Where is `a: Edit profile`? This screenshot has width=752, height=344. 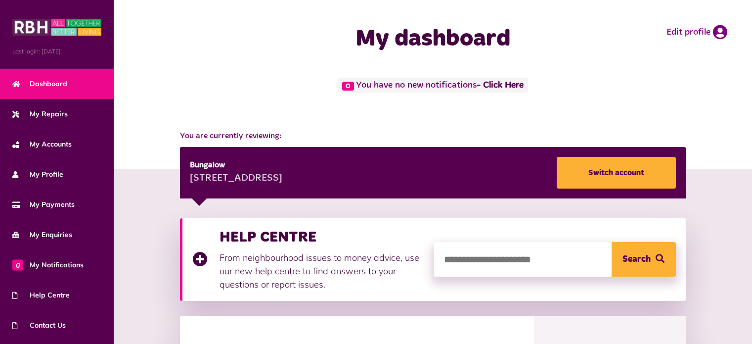 a: Edit profile is located at coordinates (697, 32).